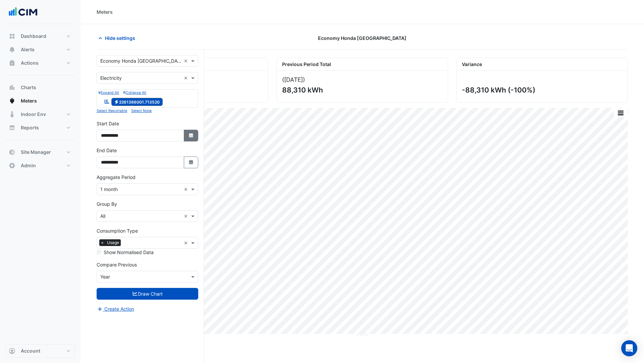 This screenshot has width=644, height=363. What do you see at coordinates (12, 152) in the screenshot?
I see `app-icon: Site Manager` at bounding box center [12, 152].